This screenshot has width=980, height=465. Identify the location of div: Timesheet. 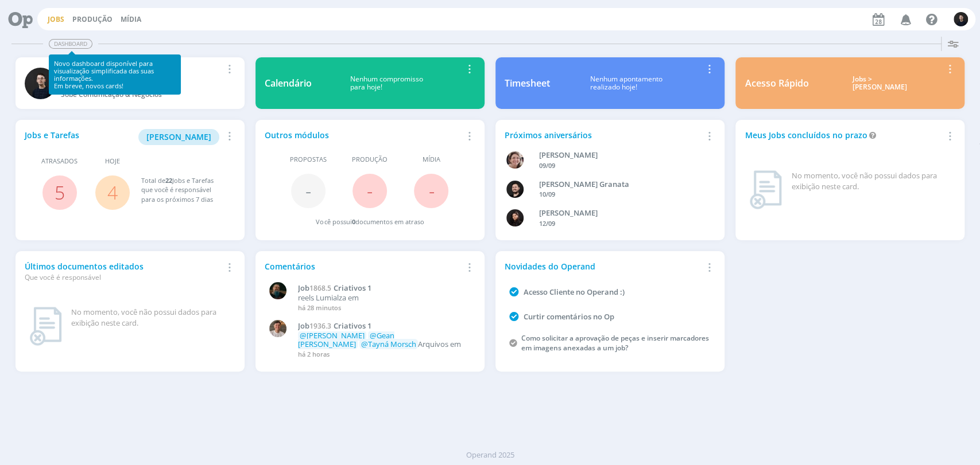
(527, 83).